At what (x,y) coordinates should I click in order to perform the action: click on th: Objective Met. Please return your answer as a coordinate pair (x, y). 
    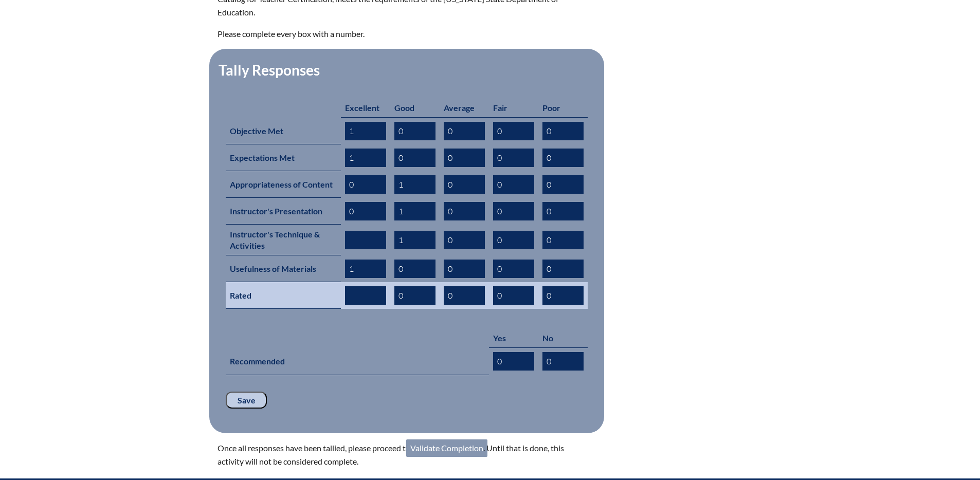
    Looking at the image, I should click on (284, 131).